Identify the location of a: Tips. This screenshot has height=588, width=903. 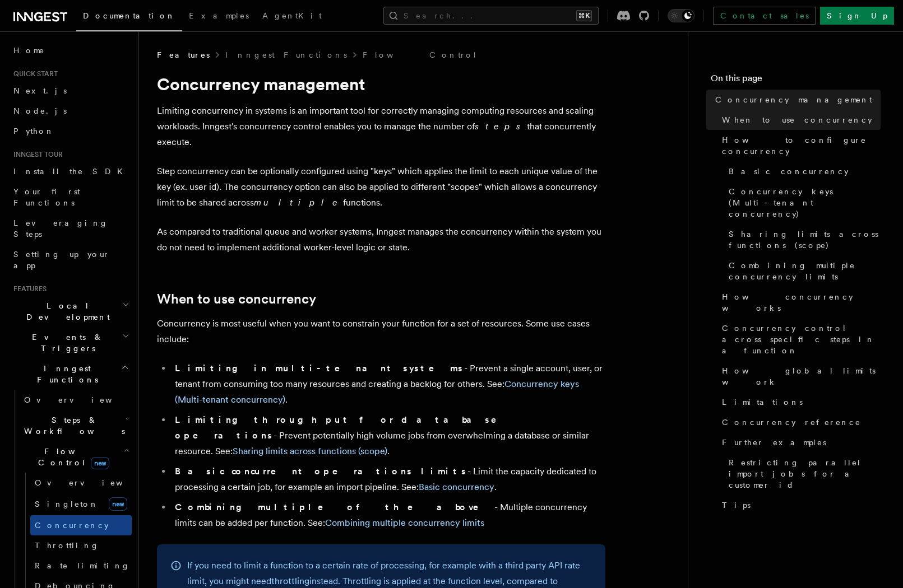
(799, 505).